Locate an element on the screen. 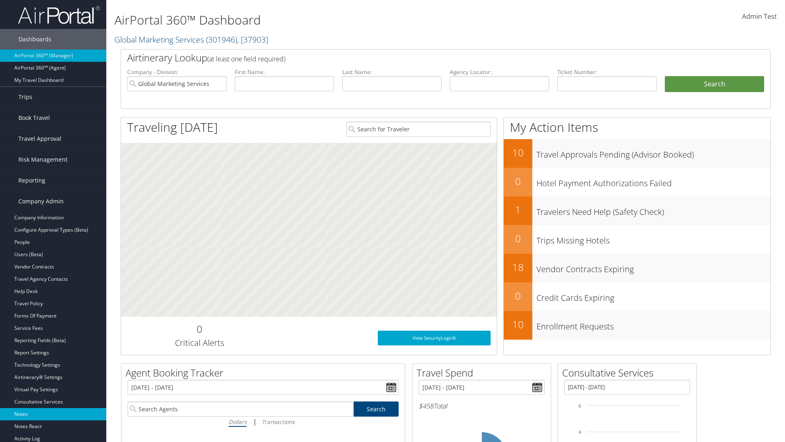  a: 10Travel Approvals Pending (Advisor Booked) is located at coordinates (637, 153).